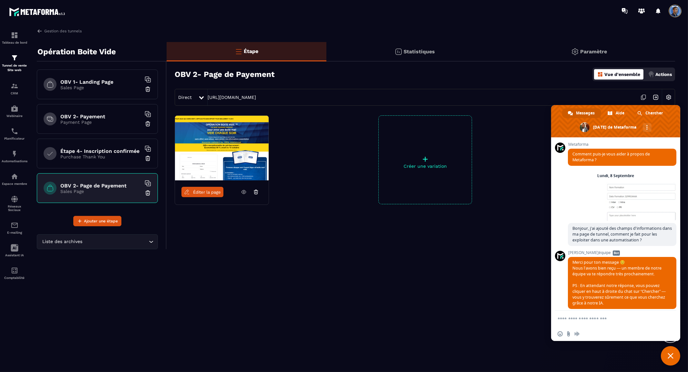  Describe the element at coordinates (15, 93) in the screenshot. I see `p: CRM` at that location.